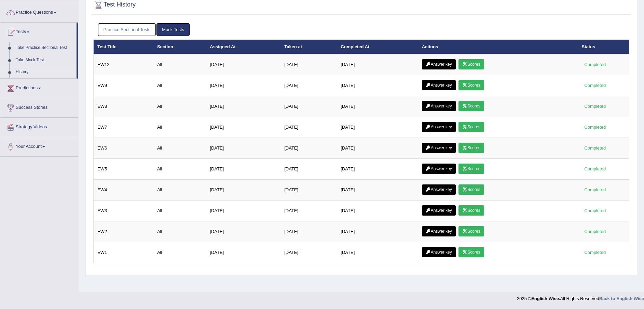 The height and width of the screenshot is (309, 644). I want to click on td: EW7, so click(123, 127).